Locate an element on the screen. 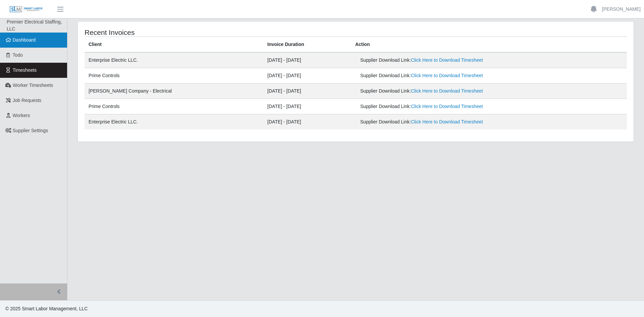 The height and width of the screenshot is (317, 644). span: Timesheets is located at coordinates (25, 70).